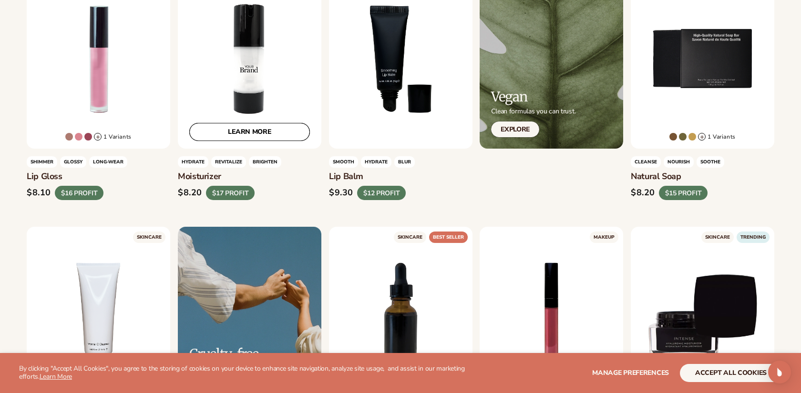 Image resolution: width=801 pixels, height=393 pixels. What do you see at coordinates (232, 354) in the screenshot?
I see `h2: Cruelty-free` at bounding box center [232, 354].